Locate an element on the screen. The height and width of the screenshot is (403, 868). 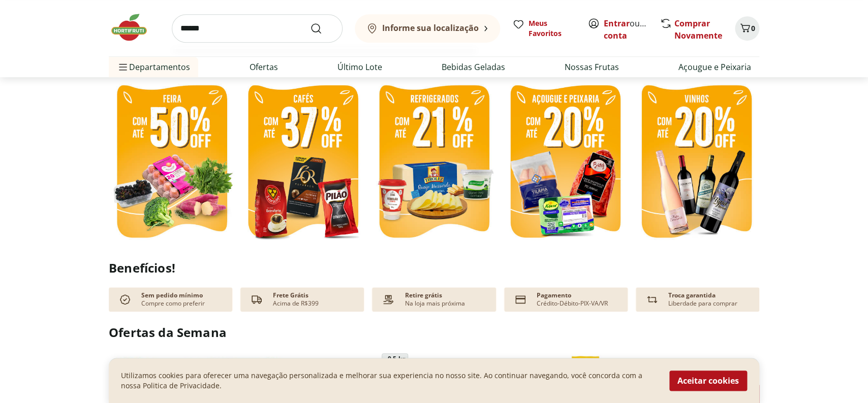
a: Último Lote is located at coordinates (360, 67).